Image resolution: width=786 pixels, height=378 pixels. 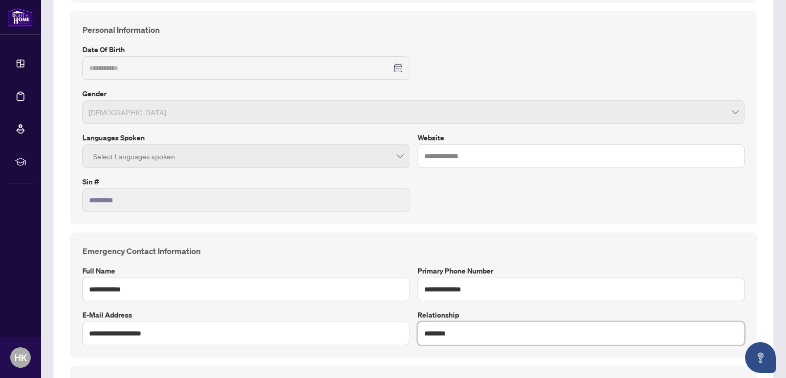 What do you see at coordinates (246, 50) in the screenshot?
I see `label: Date of Birth` at bounding box center [246, 50].